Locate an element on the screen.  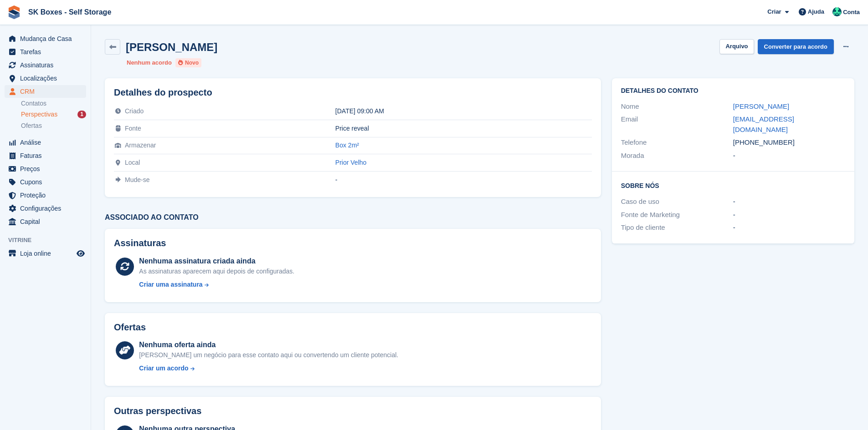
img: stora-icon-8386f47178a22dfd0bd8f6a31ec36ba5ce8667c1dd55bd0f319d3a0aa187defe.svg is located at coordinates (14, 12).